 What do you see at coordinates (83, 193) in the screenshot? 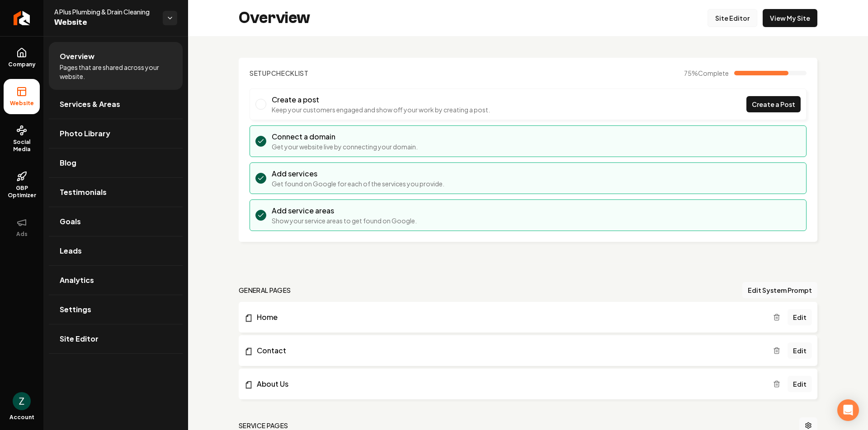
I see `span: Testimonials` at bounding box center [83, 193].